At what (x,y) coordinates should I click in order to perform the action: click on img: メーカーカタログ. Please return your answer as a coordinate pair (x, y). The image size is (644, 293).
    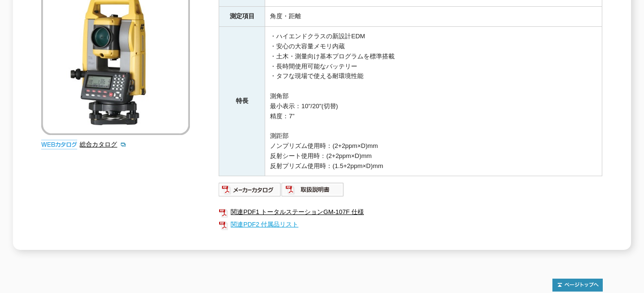
    Looking at the image, I should click on (250, 190).